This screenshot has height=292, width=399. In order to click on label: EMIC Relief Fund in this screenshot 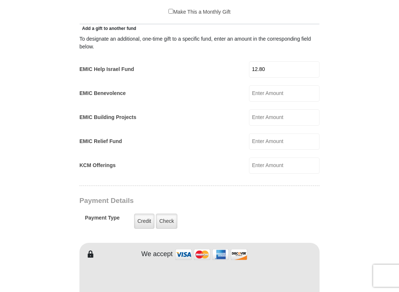, I will do `click(101, 141)`.